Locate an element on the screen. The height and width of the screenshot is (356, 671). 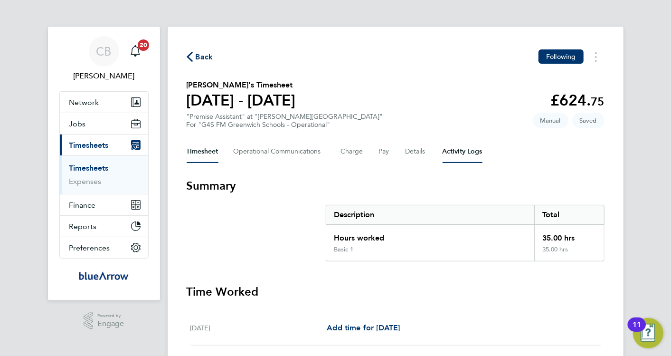
span: Reports is located at coordinates (83, 226).